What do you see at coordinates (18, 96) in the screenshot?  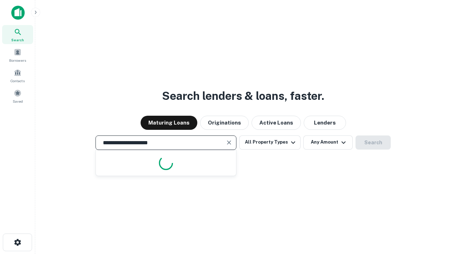 I see `div: Saved` at bounding box center [18, 96].